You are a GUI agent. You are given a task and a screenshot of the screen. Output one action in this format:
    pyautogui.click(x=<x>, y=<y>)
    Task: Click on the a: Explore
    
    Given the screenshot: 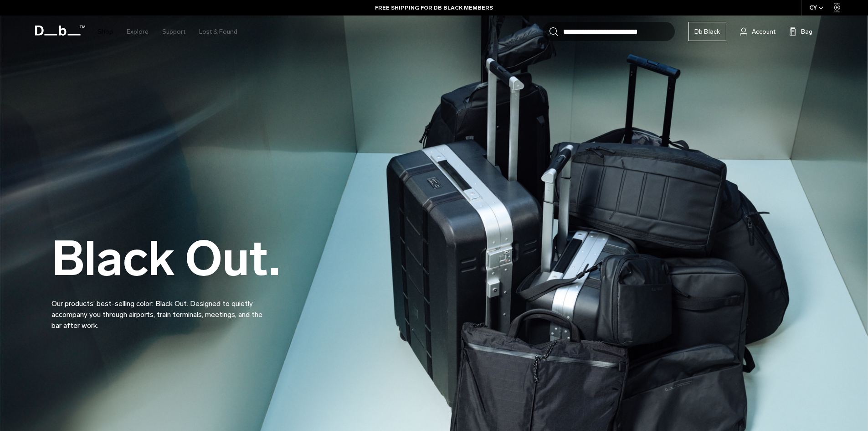 What is the action you would take?
    pyautogui.click(x=138, y=31)
    